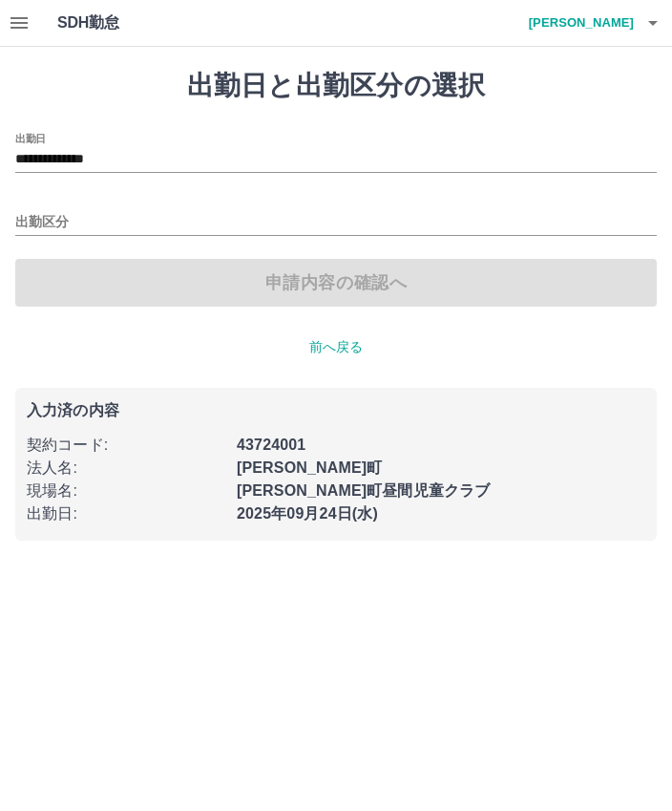 This screenshot has width=672, height=811. Describe the element at coordinates (336, 86) in the screenshot. I see `h1: 出勤日と出勤区分の選択` at that location.